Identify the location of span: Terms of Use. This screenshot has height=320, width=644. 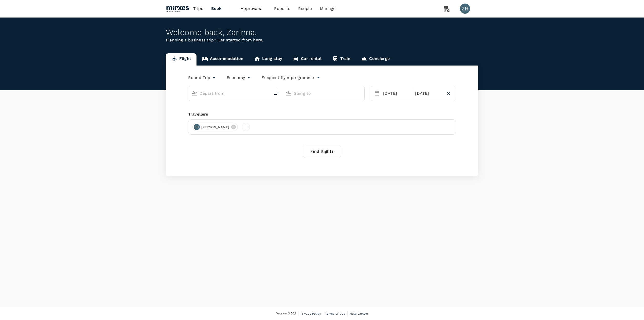
(335, 313).